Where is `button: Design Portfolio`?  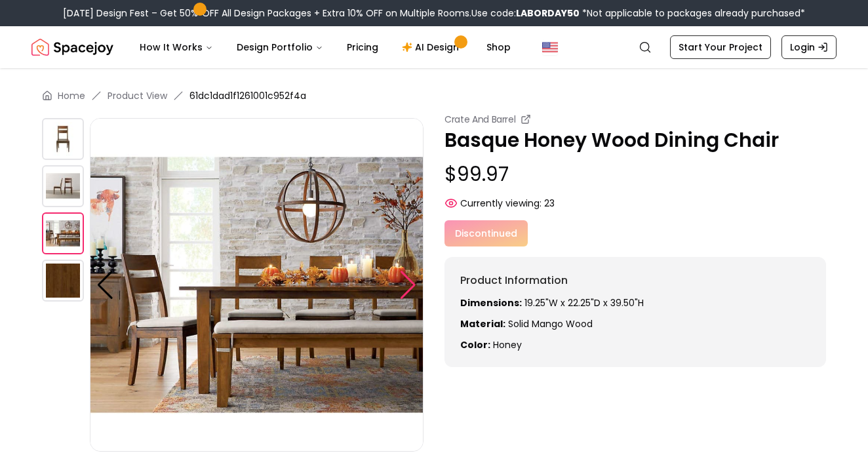 button: Design Portfolio is located at coordinates (280, 47).